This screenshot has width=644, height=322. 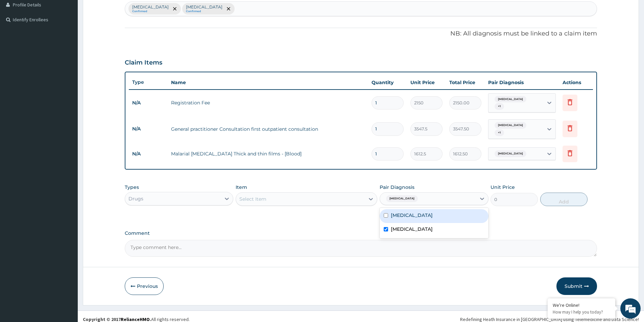 I want to click on span: We're online!, so click(x=66, y=119).